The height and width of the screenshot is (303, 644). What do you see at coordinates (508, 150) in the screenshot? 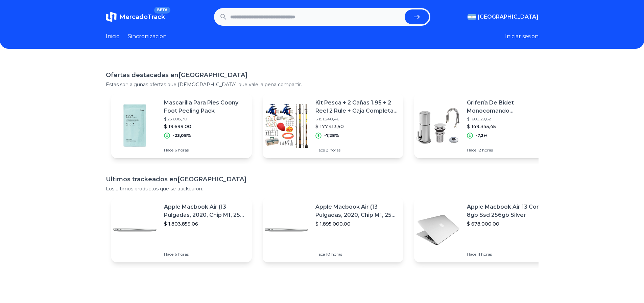
I see `p: Hace 12 horas` at bounding box center [508, 150].